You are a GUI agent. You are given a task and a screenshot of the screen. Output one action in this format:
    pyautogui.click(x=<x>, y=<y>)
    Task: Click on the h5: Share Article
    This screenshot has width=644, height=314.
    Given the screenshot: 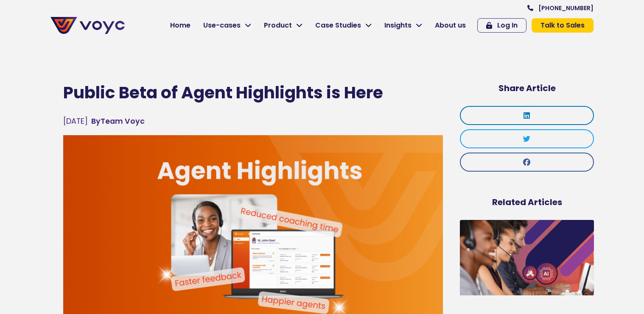 What is the action you would take?
    pyautogui.click(x=527, y=88)
    